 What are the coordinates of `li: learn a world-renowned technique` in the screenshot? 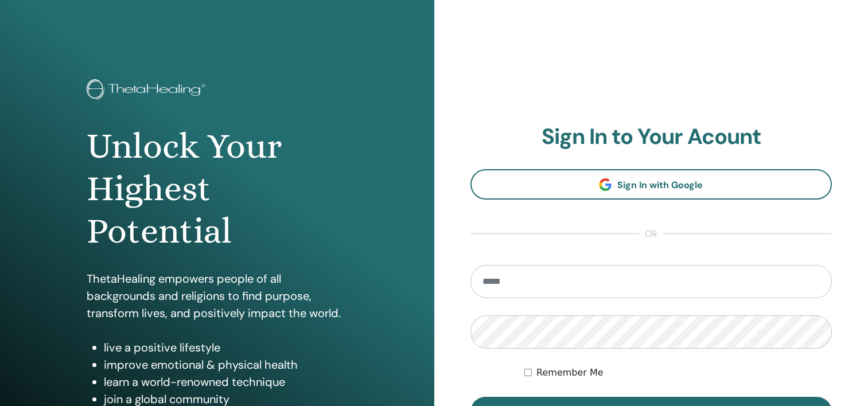 It's located at (226, 382).